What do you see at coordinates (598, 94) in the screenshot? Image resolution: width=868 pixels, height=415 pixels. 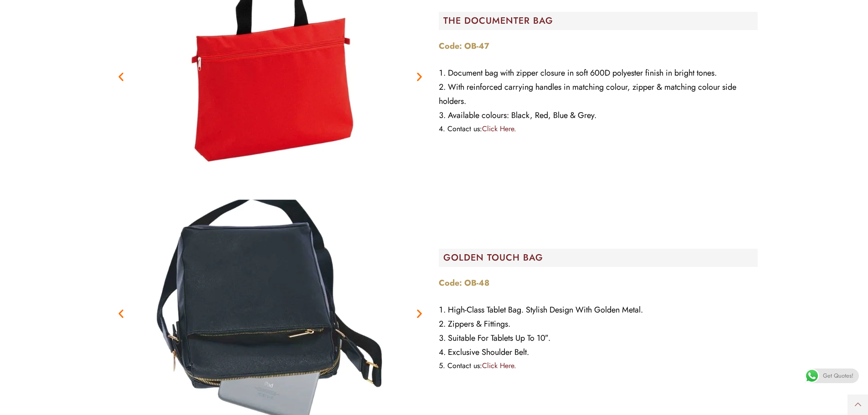 I see `li: With reinforced carrying handles in matching colour, zipper & matching colour side holders.` at bounding box center [598, 94].